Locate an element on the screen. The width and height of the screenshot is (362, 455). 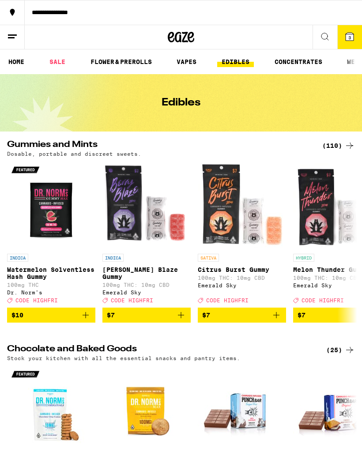
img: Punch Edibles - SF Milk Chocolate Solventless 100mg is located at coordinates (242, 409).